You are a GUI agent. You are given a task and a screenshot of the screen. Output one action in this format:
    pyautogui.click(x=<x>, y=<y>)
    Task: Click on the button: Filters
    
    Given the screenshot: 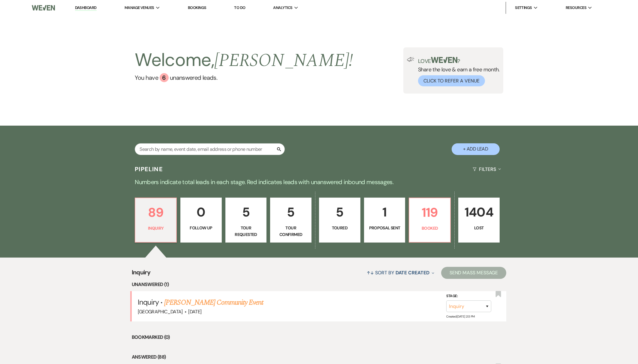 What is the action you would take?
    pyautogui.click(x=486, y=169)
    